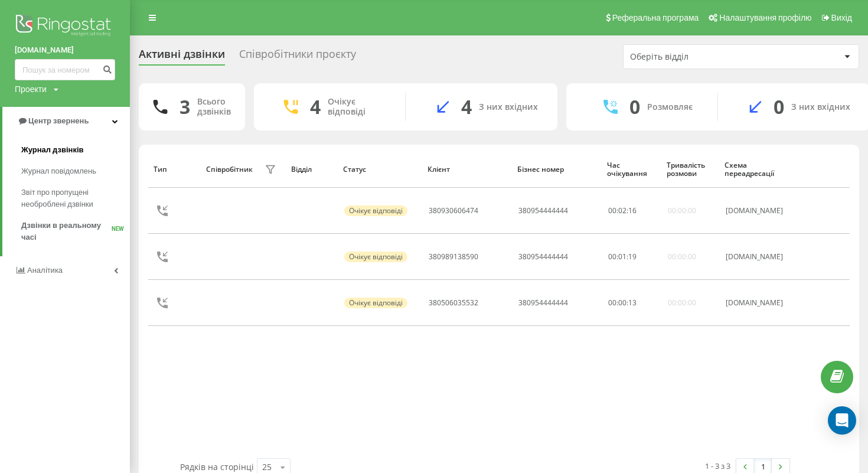 The height and width of the screenshot is (473, 868). I want to click on span: 01, so click(623, 256).